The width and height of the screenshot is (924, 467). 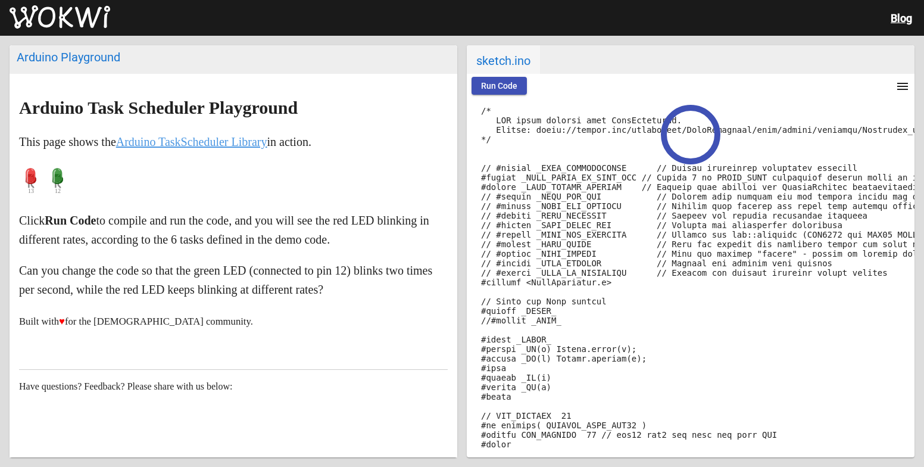 I want to click on a: Blog, so click(x=901, y=18).